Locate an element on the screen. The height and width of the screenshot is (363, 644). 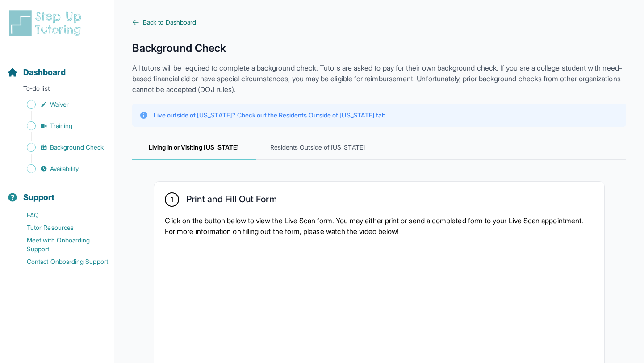
a: Tutor Resources is located at coordinates (60, 228).